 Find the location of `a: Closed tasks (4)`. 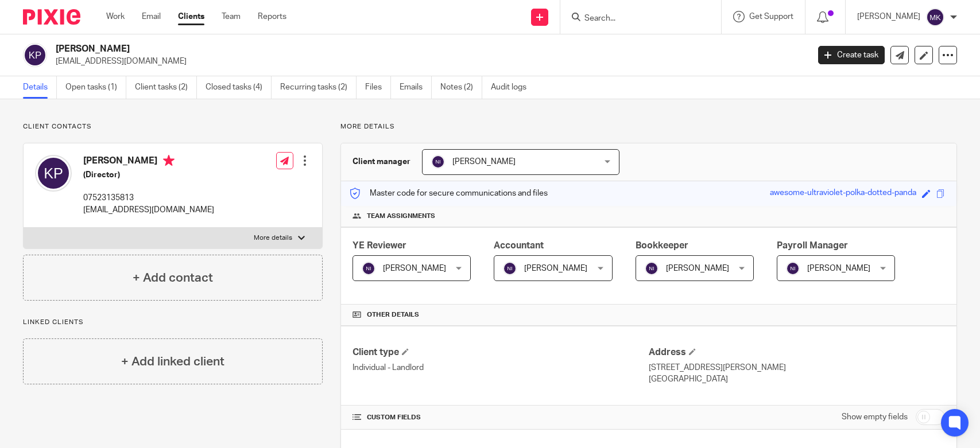

a: Closed tasks (4) is located at coordinates (238, 87).